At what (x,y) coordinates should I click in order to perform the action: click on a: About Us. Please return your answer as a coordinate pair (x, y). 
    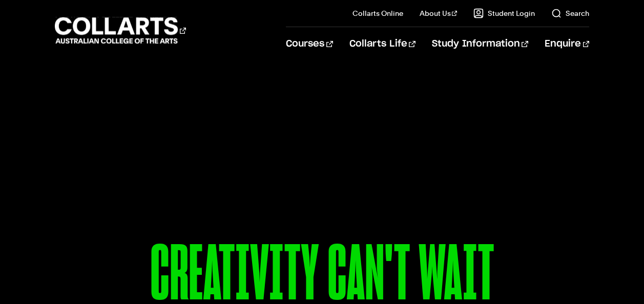
    Looking at the image, I should click on (439, 13).